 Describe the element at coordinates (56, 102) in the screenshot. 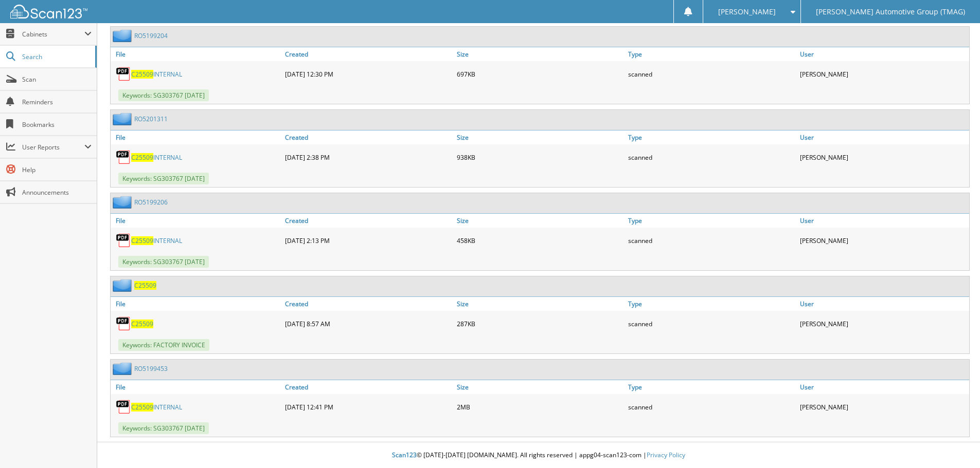

I see `span: Reminders` at that location.